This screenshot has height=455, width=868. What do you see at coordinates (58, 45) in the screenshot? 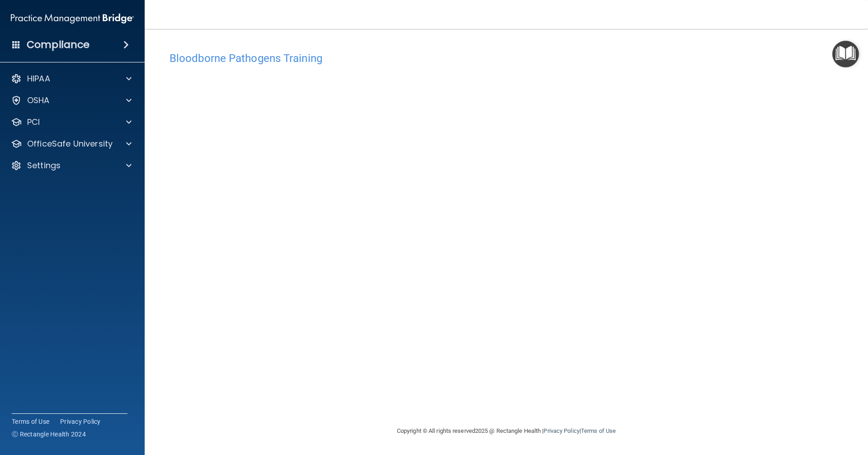
I see `h4: Compliance` at bounding box center [58, 45].